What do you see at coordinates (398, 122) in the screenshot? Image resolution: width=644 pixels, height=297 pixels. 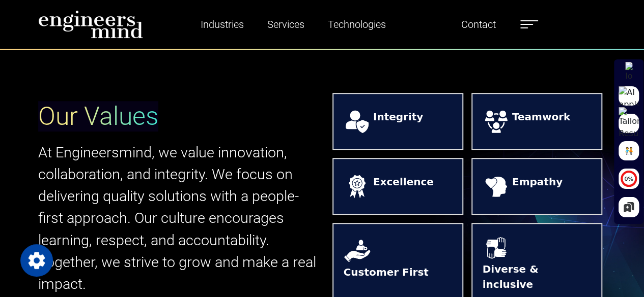 I see `strong: Integrity` at bounding box center [398, 122].